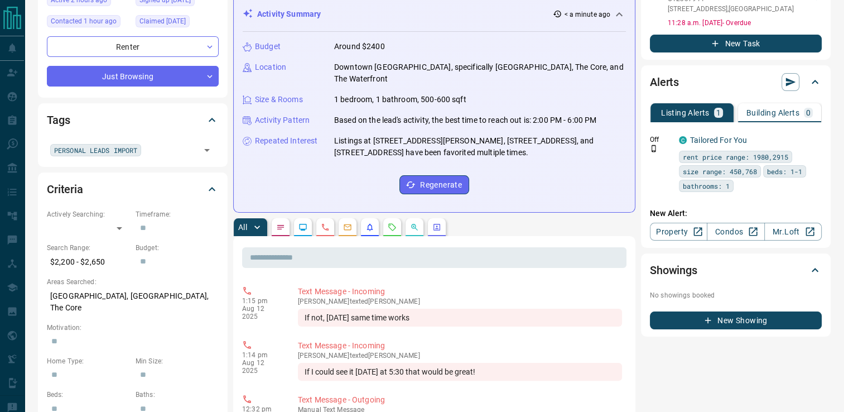 The height and width of the screenshot is (412, 844). I want to click on div: Tue Aug 12 2025, so click(88, 23).